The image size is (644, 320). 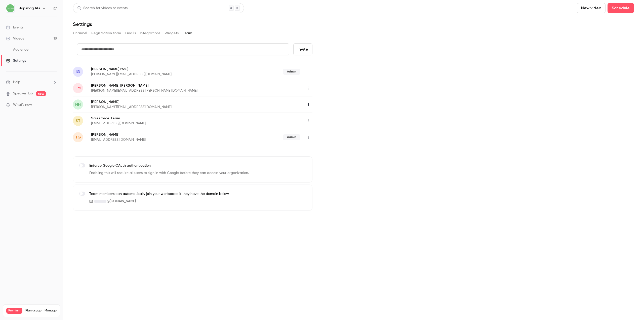 What do you see at coordinates (14, 28) in the screenshot?
I see `div: Events` at bounding box center [14, 28].